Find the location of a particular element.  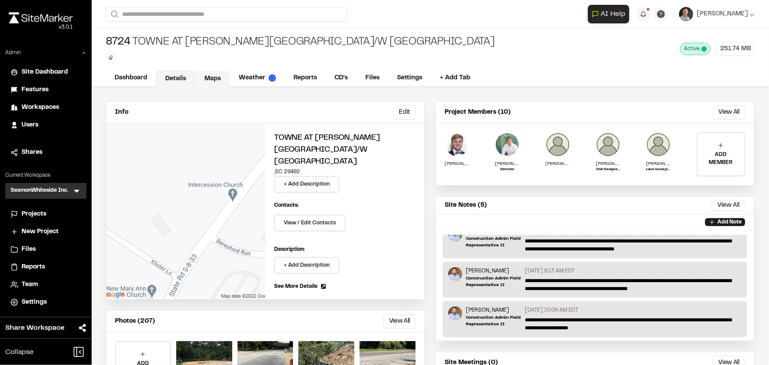

p: Civil Designer 1 is located at coordinates (608, 170).